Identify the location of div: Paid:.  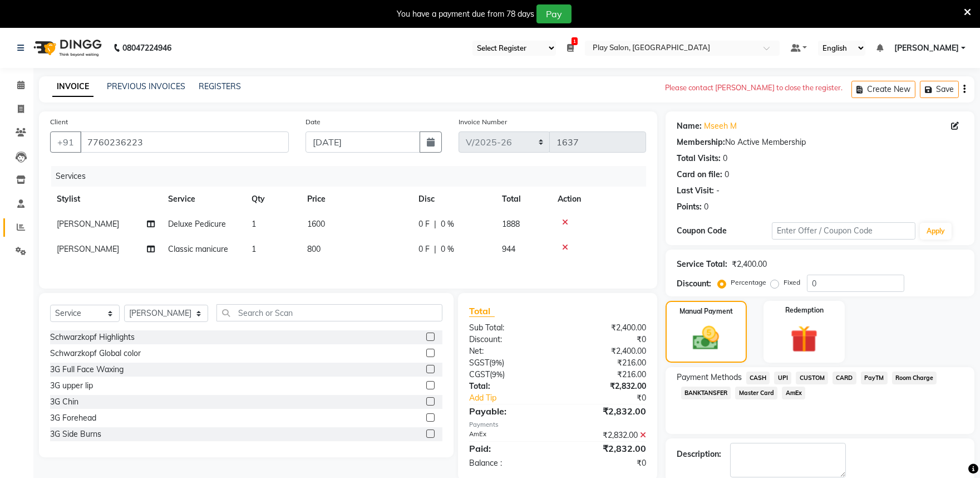
(509, 449).